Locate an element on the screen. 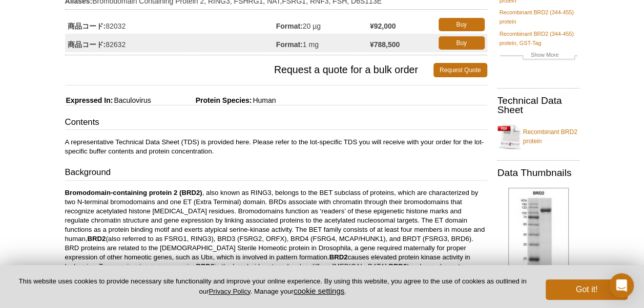  span: Baculovirus is located at coordinates (132, 100).